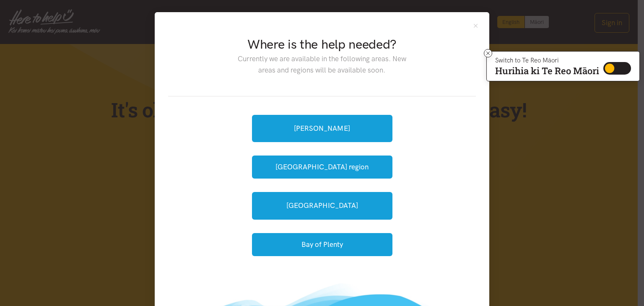 The width and height of the screenshot is (644, 306). I want to click on h2: Where is the help needed?, so click(322, 44).